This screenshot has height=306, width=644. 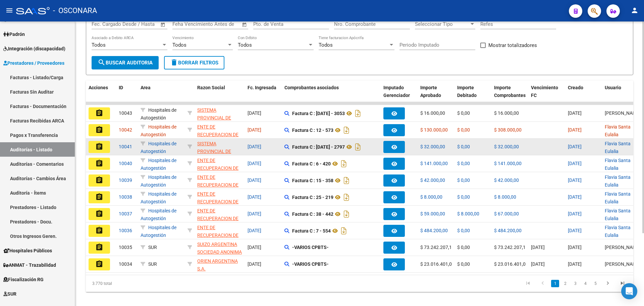 I want to click on span: 10041, so click(x=126, y=147).